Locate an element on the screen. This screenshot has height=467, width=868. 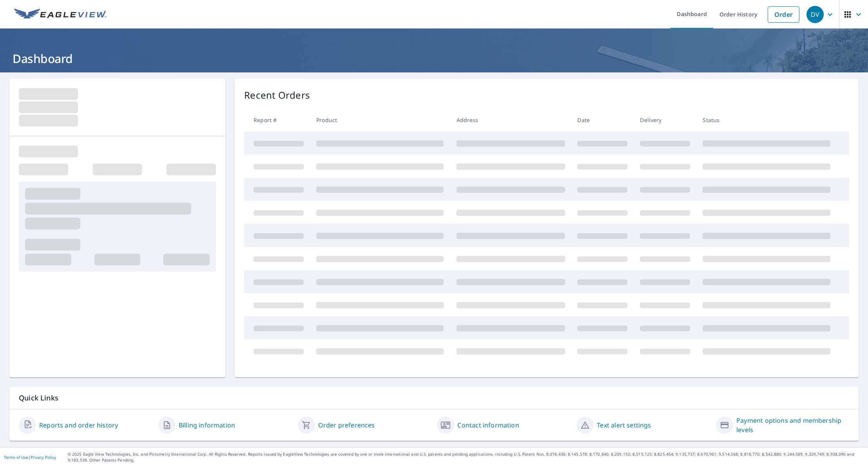
a: Privacy Policy is located at coordinates (43, 457).